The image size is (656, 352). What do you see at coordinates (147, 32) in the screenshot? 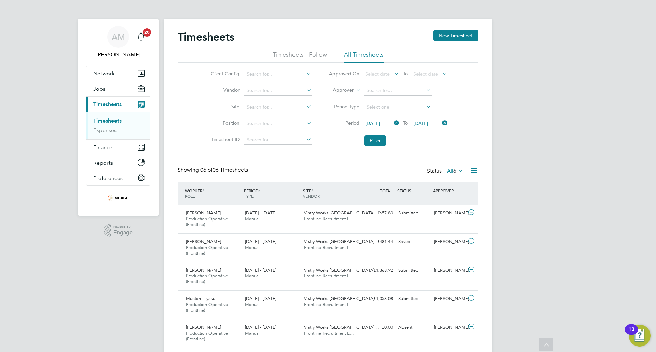
I see `span: 20` at bounding box center [147, 32].